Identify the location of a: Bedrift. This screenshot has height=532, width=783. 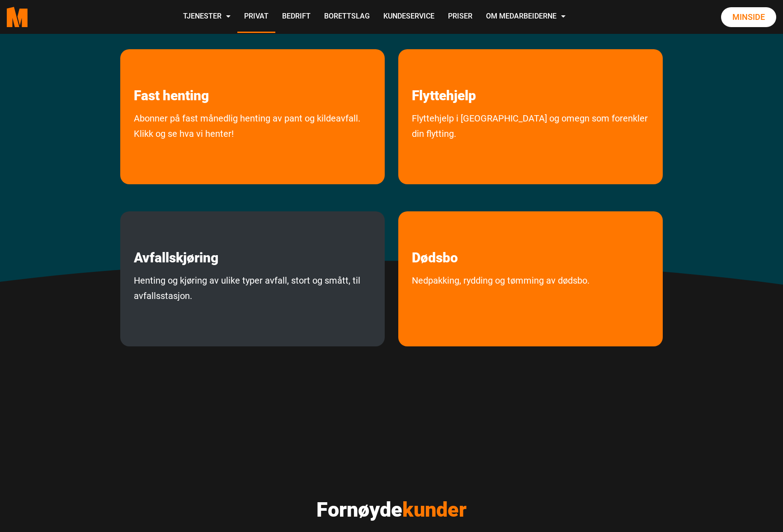
(296, 17).